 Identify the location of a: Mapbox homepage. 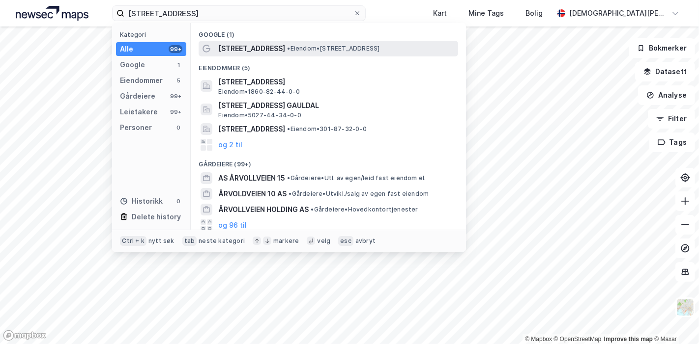
(25, 336).